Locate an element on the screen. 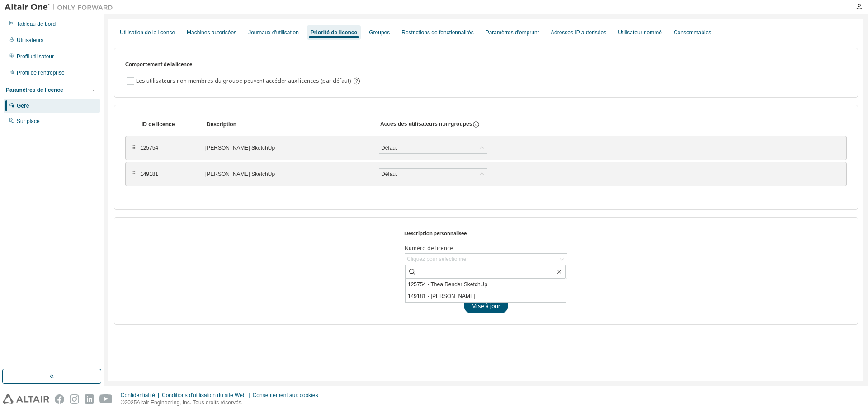  font: 149181 is located at coordinates (149, 174).